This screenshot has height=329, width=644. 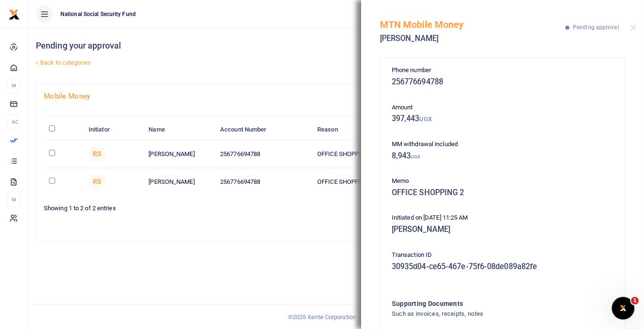 What do you see at coordinates (595, 28) in the screenshot?
I see `span: Pending approval` at bounding box center [595, 28].